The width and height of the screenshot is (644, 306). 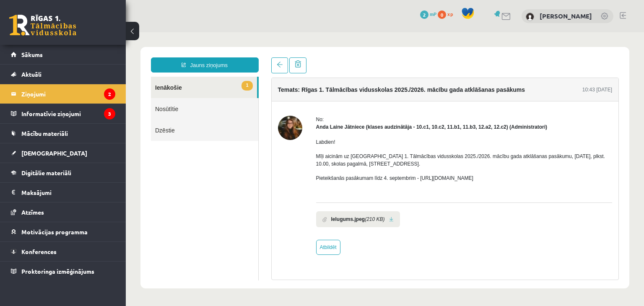 I want to click on a: 1Ienākošie, so click(x=78, y=55).